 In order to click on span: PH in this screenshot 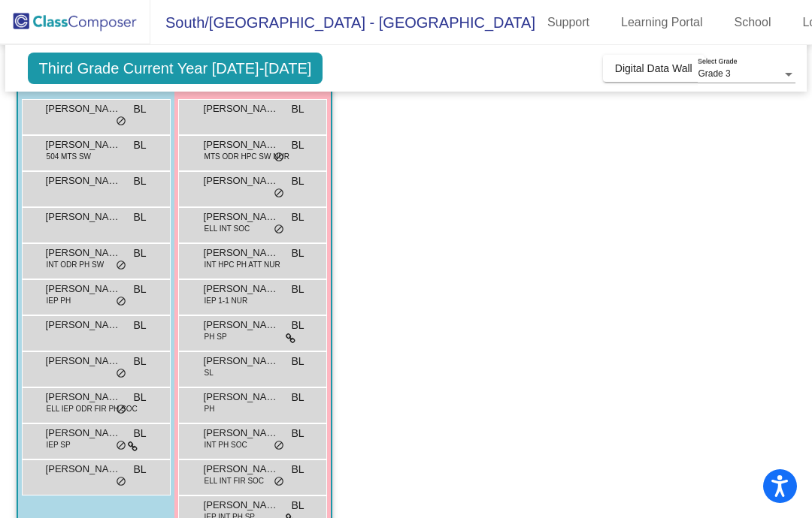, I will do `click(210, 408)`.